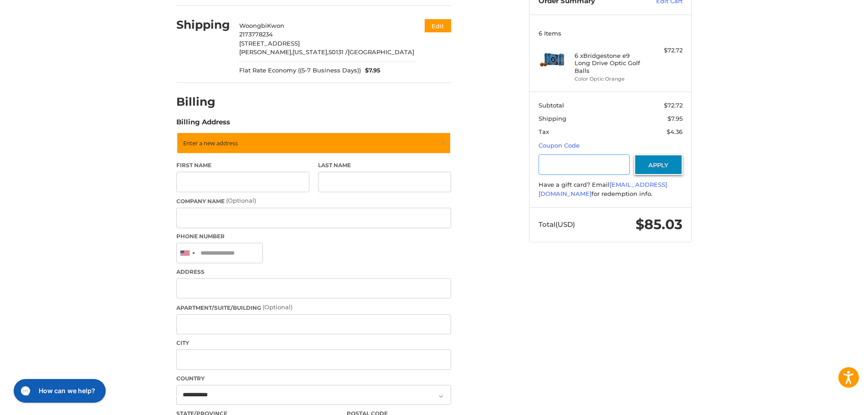 This screenshot has height=415, width=868. What do you see at coordinates (313, 272) in the screenshot?
I see `label: Address` at bounding box center [313, 272].